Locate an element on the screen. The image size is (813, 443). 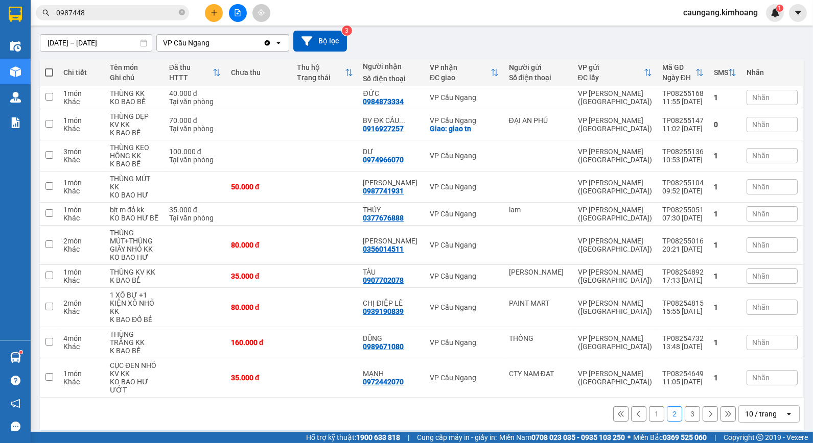
div: TP08255136 is located at coordinates (682, 152).